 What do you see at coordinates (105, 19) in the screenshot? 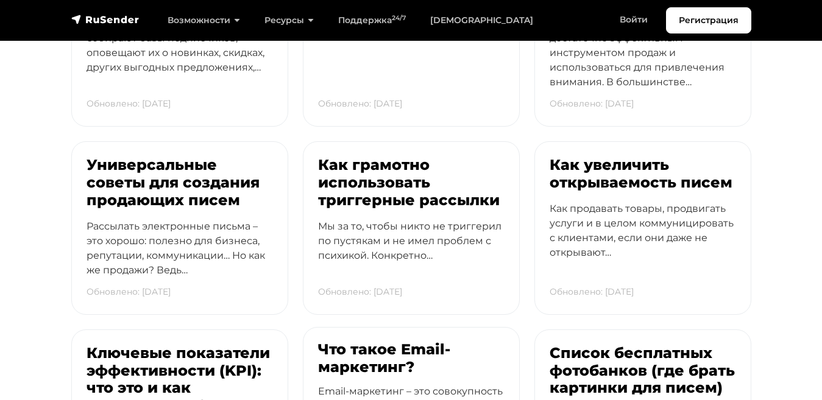
I see `img: RuSender` at bounding box center [105, 19].